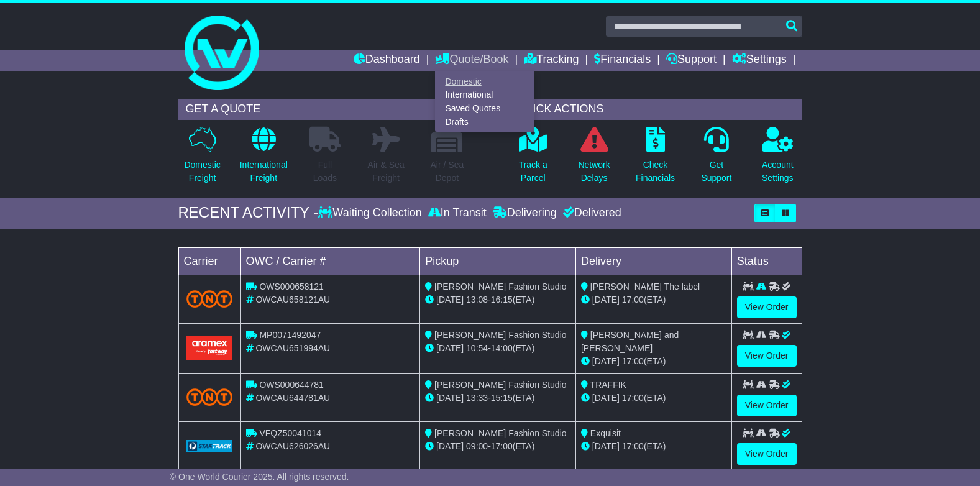  I want to click on span: OWCAU658121AU, so click(293, 299).